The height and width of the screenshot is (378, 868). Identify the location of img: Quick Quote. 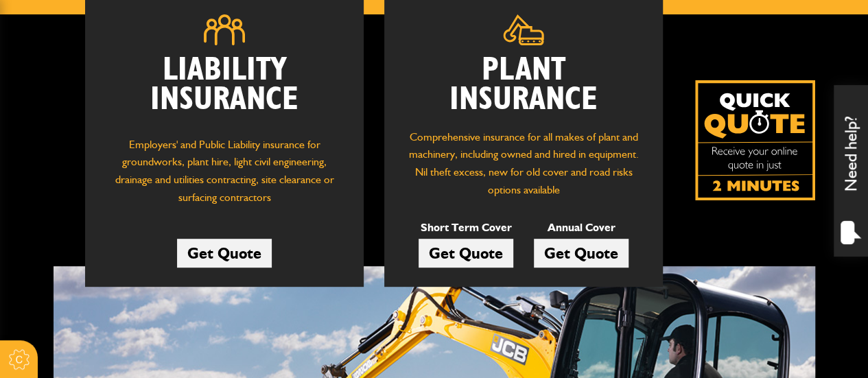
(754, 140).